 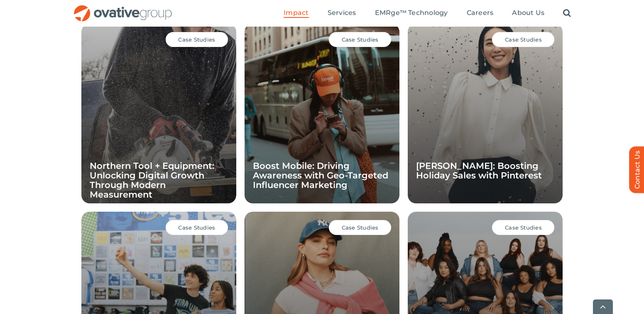 I want to click on a: Boost Mobile: Driving Awareness with Geo-Targeted Influencer Marketing, so click(x=321, y=175).